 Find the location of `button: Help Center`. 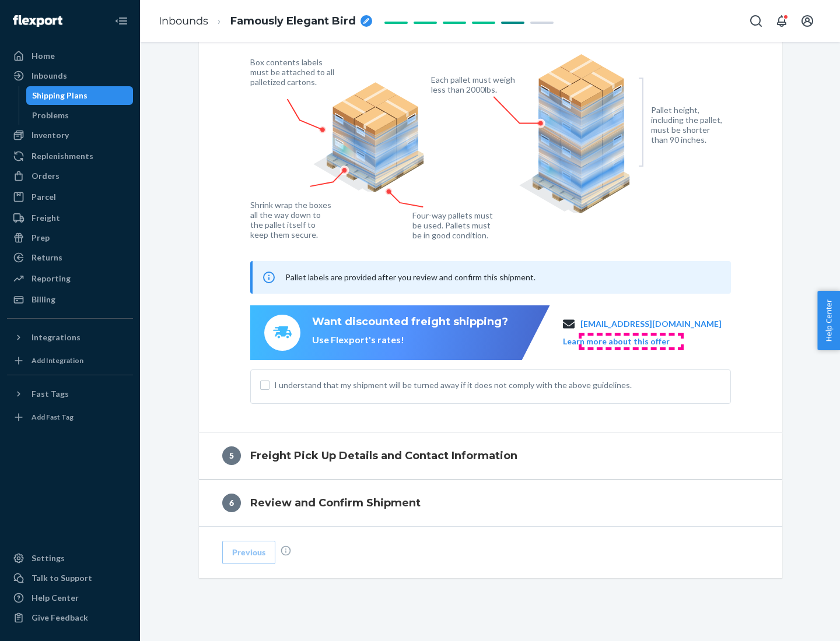

button: Help Center is located at coordinates (828, 320).